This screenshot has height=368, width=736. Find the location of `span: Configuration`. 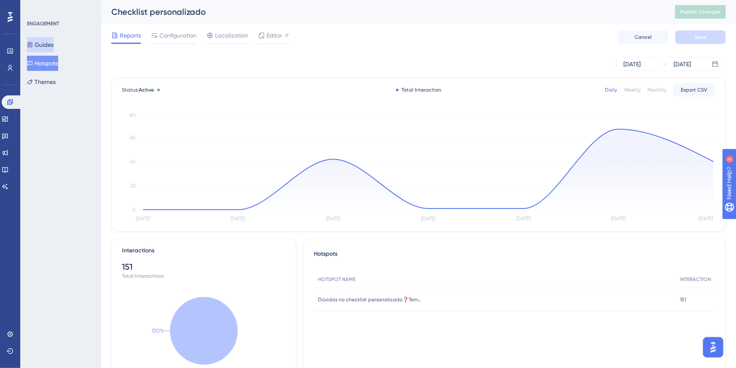

span: Configuration is located at coordinates (178, 35).